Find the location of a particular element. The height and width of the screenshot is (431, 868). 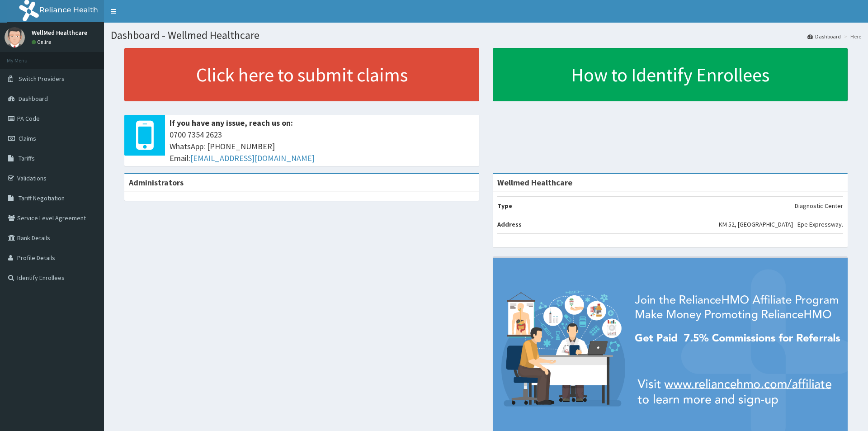

span: Switch Providers is located at coordinates (42, 78).